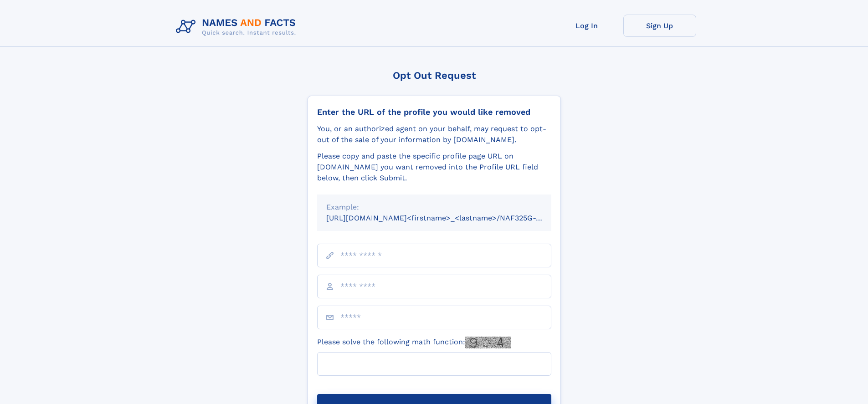  What do you see at coordinates (659, 25) in the screenshot?
I see `a: Sign Up` at bounding box center [659, 25].